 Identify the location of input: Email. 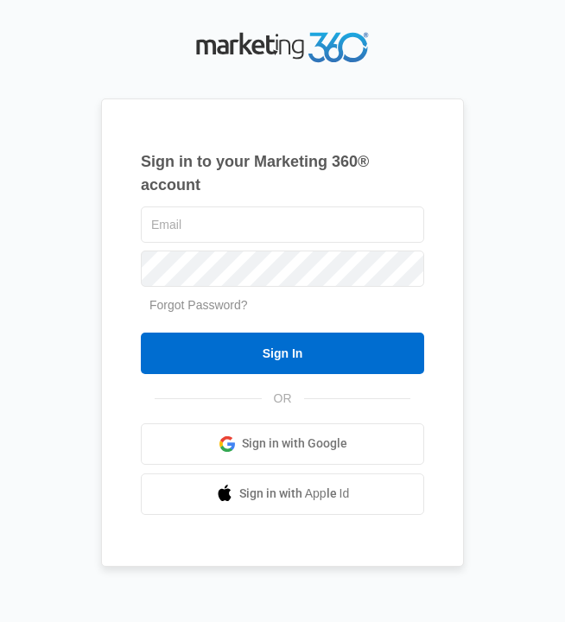
(282, 224).